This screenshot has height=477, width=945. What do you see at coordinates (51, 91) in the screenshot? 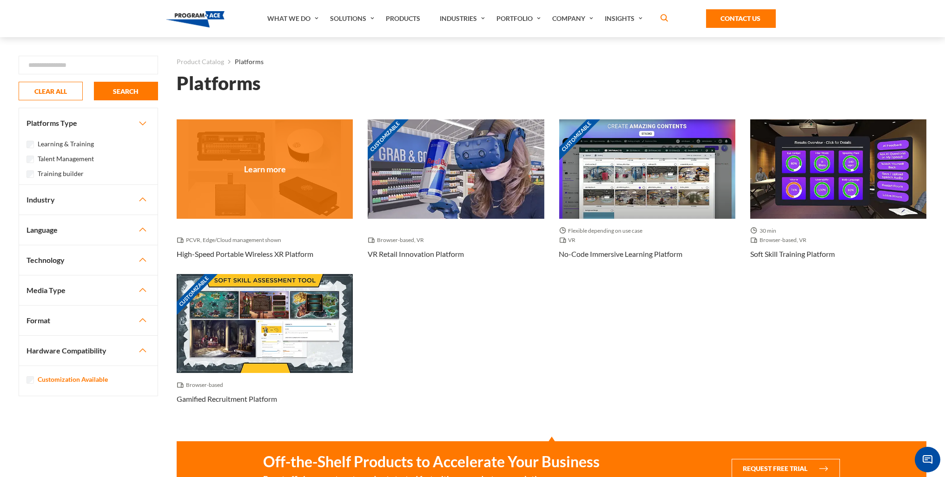
I see `button: CLEAR ALL` at bounding box center [51, 91].